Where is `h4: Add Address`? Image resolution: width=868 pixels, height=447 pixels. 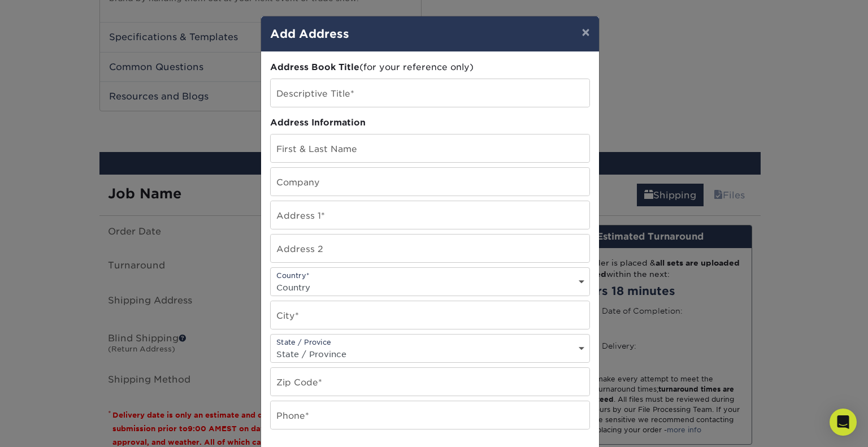 h4: Add Address is located at coordinates (430, 34).